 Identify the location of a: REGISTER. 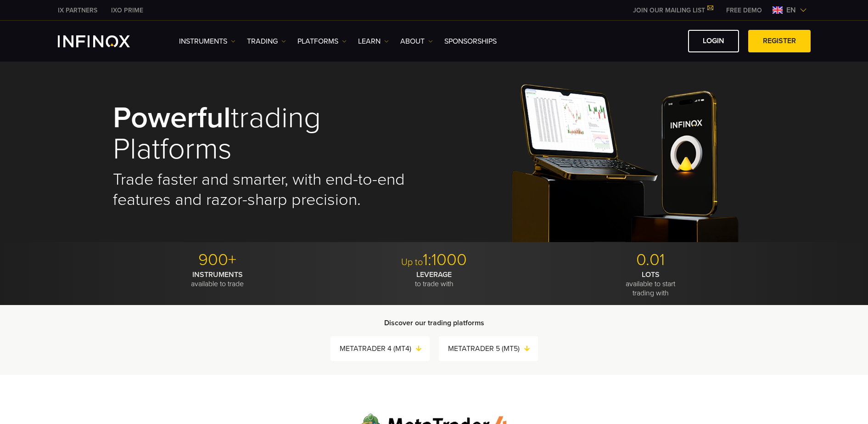
(780, 41).